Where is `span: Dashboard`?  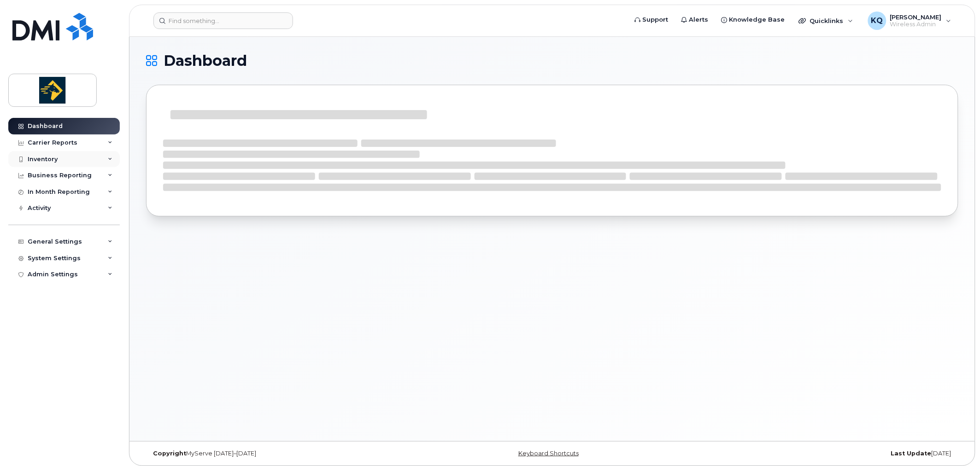 span: Dashboard is located at coordinates (205, 60).